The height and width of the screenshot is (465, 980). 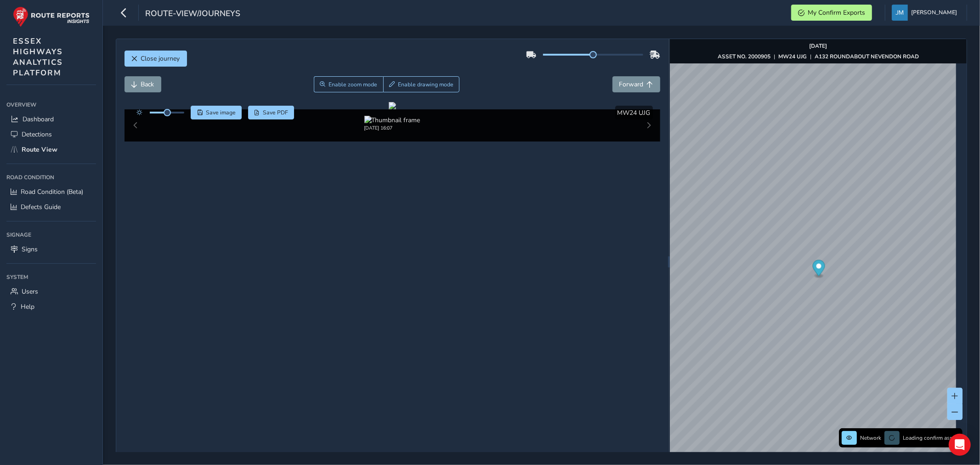 What do you see at coordinates (51, 249) in the screenshot?
I see `a: Signs` at bounding box center [51, 249].